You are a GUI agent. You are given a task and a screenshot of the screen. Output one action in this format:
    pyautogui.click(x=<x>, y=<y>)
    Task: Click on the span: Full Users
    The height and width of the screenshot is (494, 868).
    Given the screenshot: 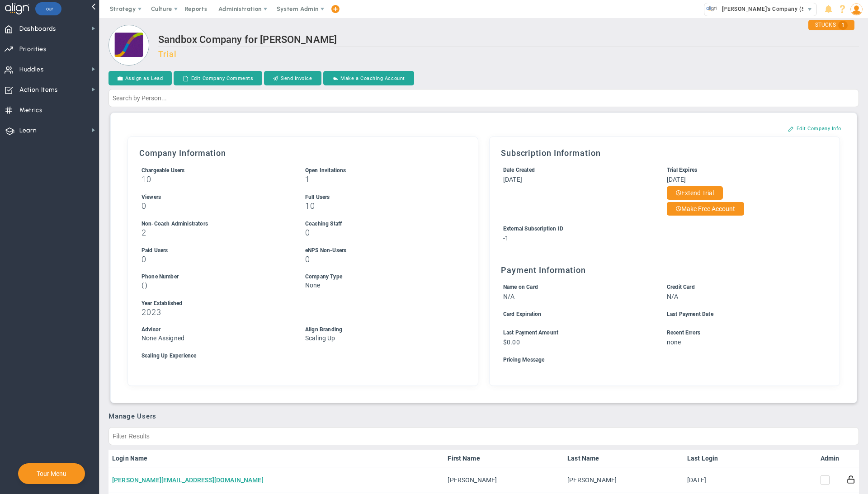 What is the action you would take?
    pyautogui.click(x=318, y=197)
    